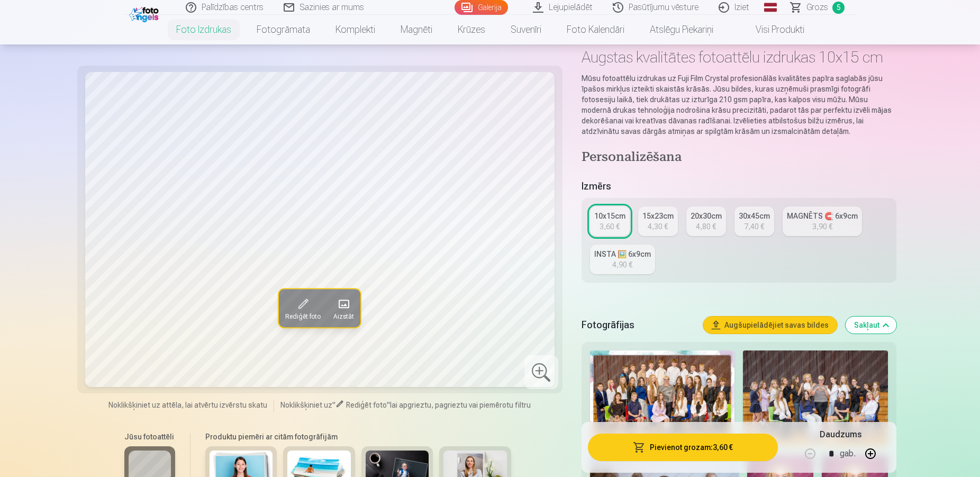 This screenshot has width=980, height=477. I want to click on span: Grozs, so click(817, 7).